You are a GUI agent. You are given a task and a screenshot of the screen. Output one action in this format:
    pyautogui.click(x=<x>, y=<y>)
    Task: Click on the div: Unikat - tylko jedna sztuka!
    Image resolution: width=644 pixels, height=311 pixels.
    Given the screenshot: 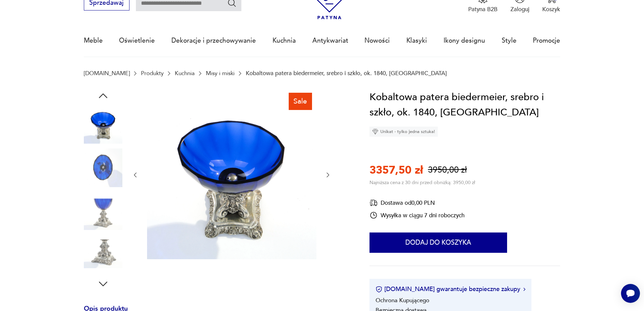 What is the action you would take?
    pyautogui.click(x=404, y=132)
    